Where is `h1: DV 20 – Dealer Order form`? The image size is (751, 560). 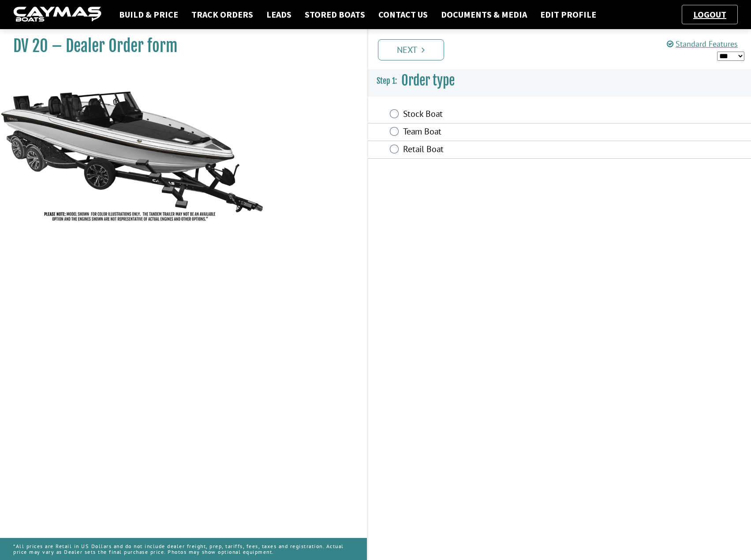 h1: DV 20 – Dealer Order form is located at coordinates (179, 46).